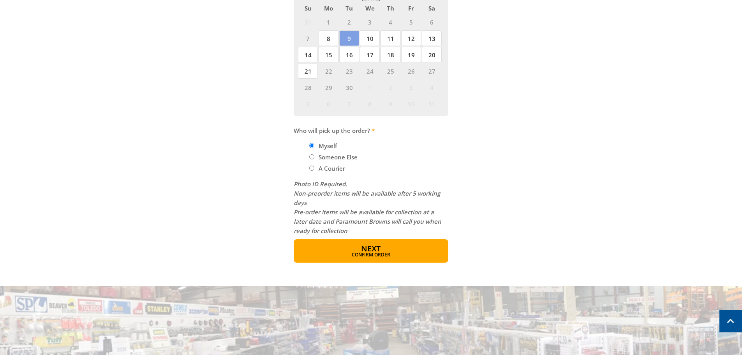  Describe the element at coordinates (432, 55) in the screenshot. I see `span: 20` at that location.